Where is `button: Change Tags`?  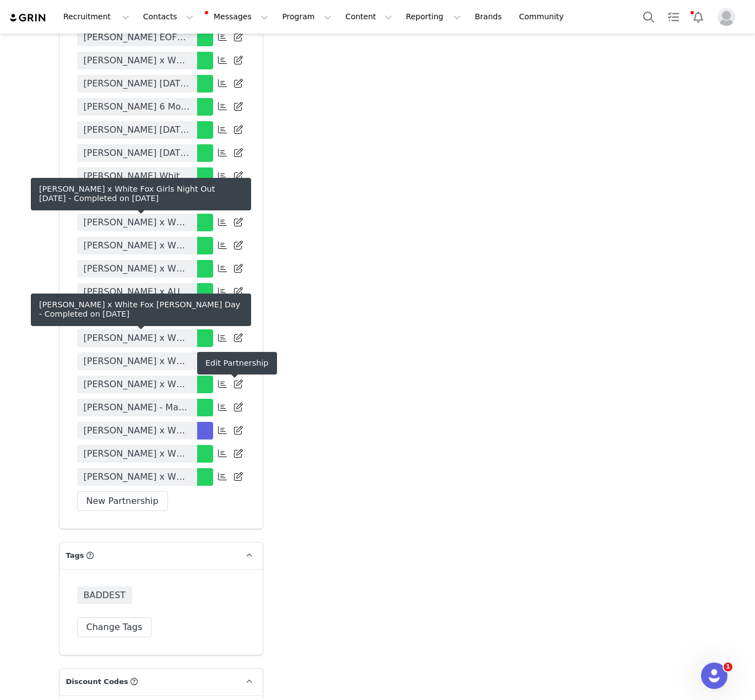 button: Change Tags is located at coordinates (115, 627).